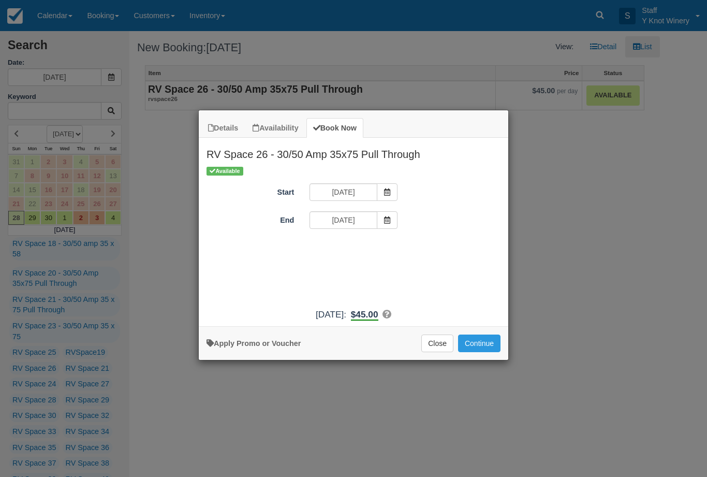 The width and height of the screenshot is (707, 477). Describe the element at coordinates (354, 151) in the screenshot. I see `h2: RV Space 26 - 30/50 Amp 35x75 Pull Through` at that location.